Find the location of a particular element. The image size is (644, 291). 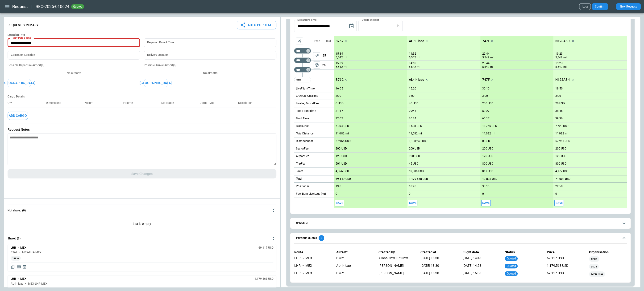

button: New Request is located at coordinates (628, 7).